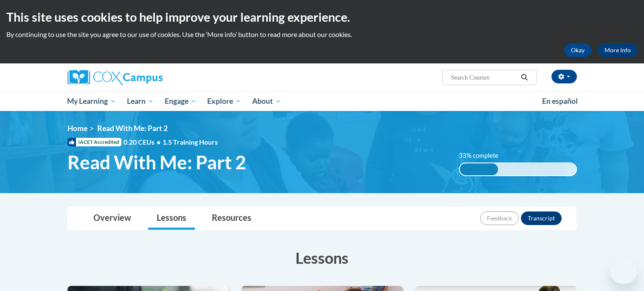 This screenshot has height=291, width=644. What do you see at coordinates (148, 77) in the screenshot?
I see `a: Cox Campus` at bounding box center [148, 77].